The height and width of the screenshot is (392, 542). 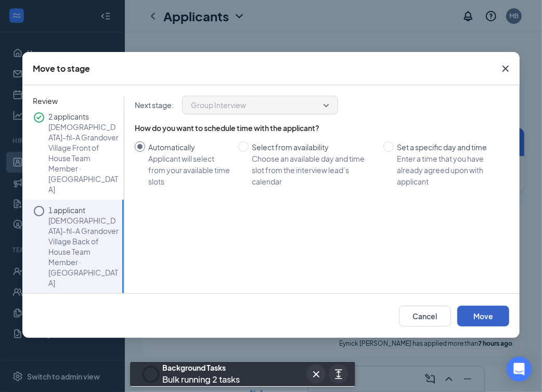 I want to click on p: 2 applicants, so click(x=83, y=116).